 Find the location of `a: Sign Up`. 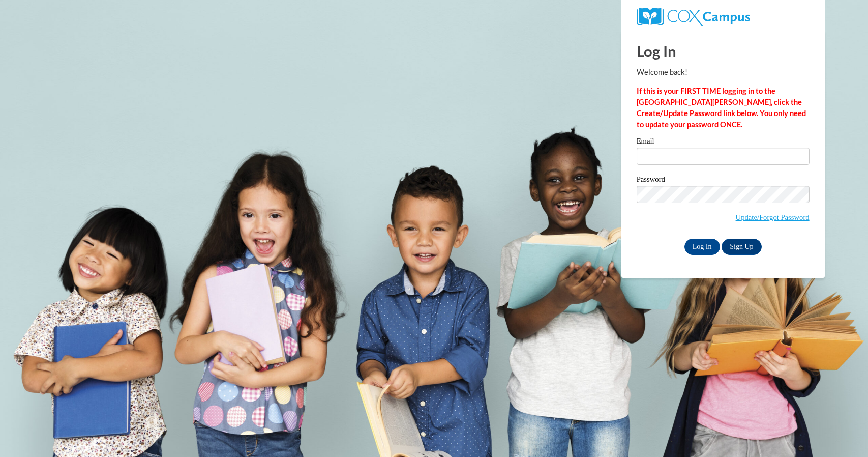

a: Sign Up is located at coordinates (742, 247).